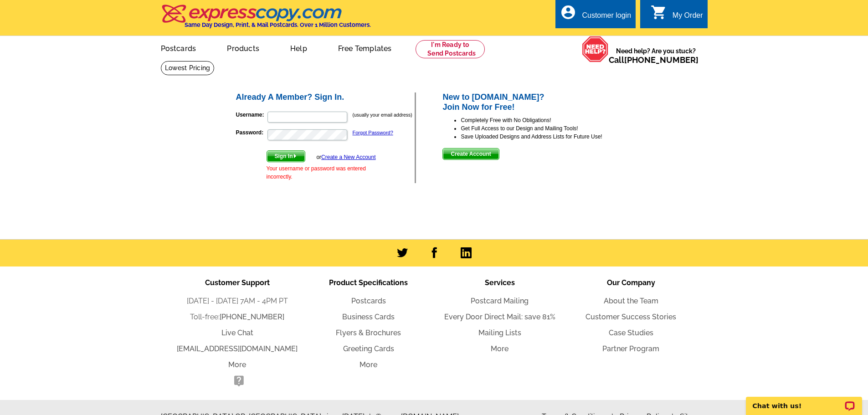  Describe the element at coordinates (348, 157) in the screenshot. I see `a: Create a New Account` at that location.